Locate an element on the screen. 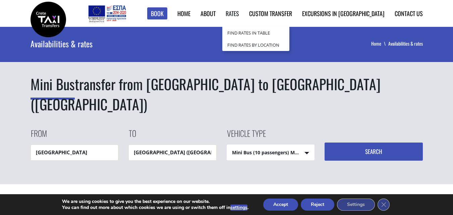 Image resolution: width=453 pixels, height=215 pixels. label: Vehicle type is located at coordinates (246, 136).